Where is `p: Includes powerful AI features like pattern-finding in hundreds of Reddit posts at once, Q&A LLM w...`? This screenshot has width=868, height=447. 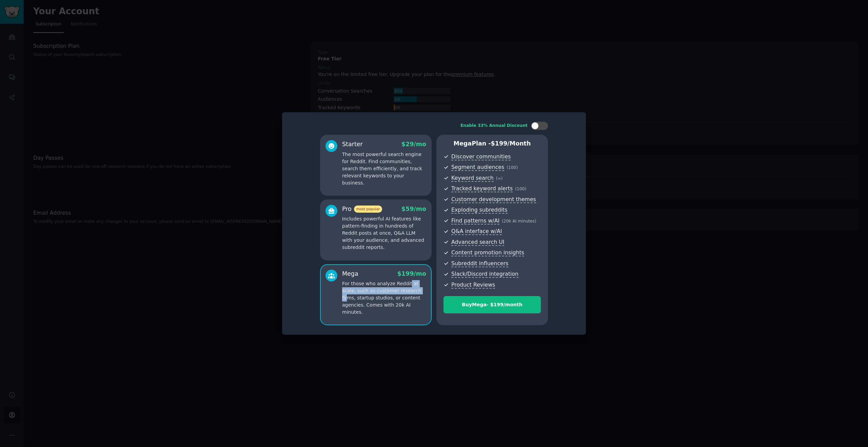 p: Includes powerful AI features like pattern-finding in hundreds of Reddit posts at once, Q&A LLM w... is located at coordinates (384, 233).